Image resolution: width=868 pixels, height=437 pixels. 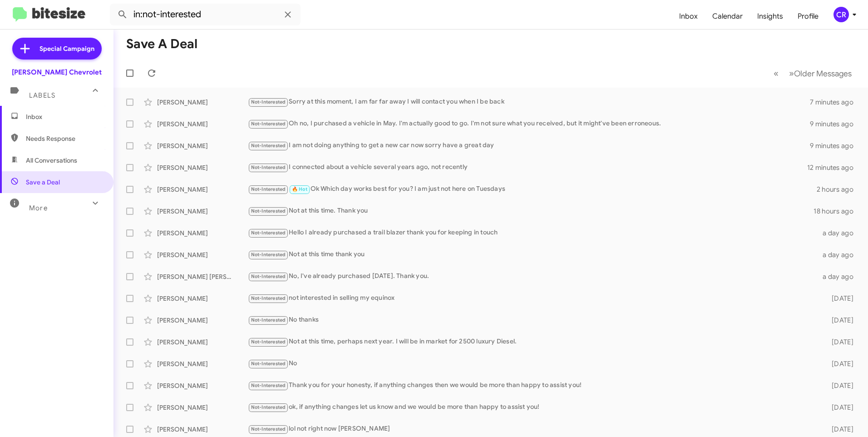 What do you see at coordinates (205, 14) in the screenshot?
I see `input: Search` at bounding box center [205, 14].